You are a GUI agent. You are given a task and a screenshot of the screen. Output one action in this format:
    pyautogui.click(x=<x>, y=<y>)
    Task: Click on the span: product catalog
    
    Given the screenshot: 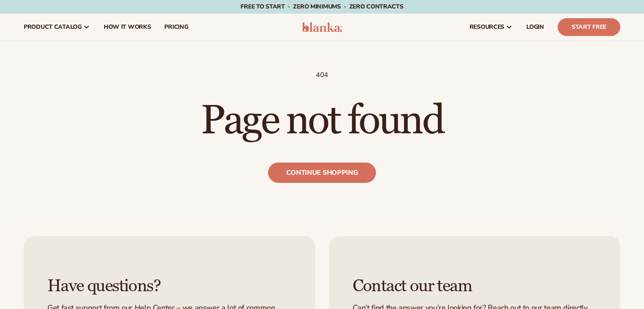 What is the action you would take?
    pyautogui.click(x=52, y=27)
    